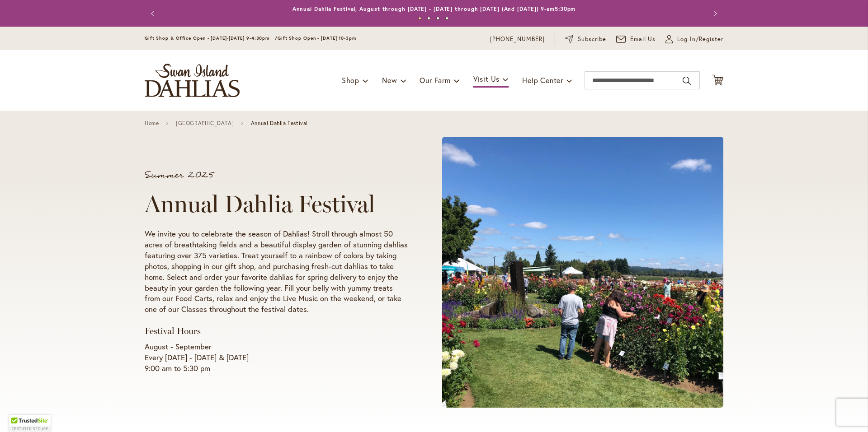 This screenshot has height=432, width=868. I want to click on span: Shop, so click(350, 80).